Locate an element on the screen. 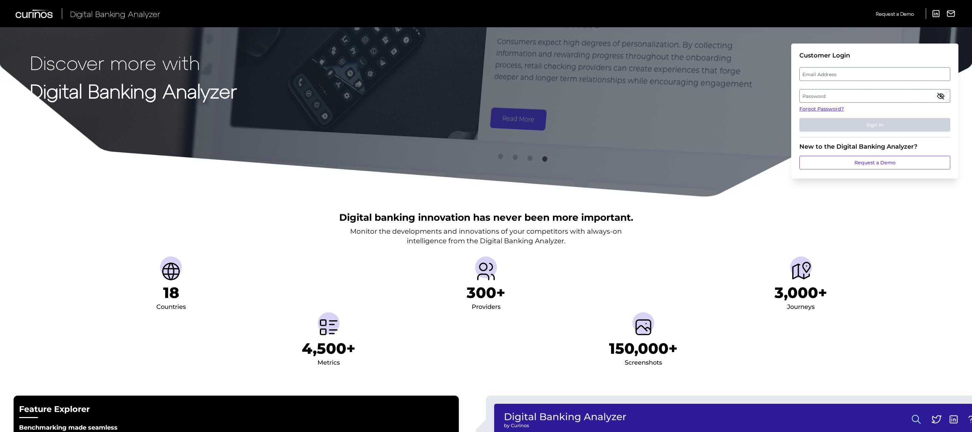  strong: Digital Banking Analyzer is located at coordinates (133, 90).